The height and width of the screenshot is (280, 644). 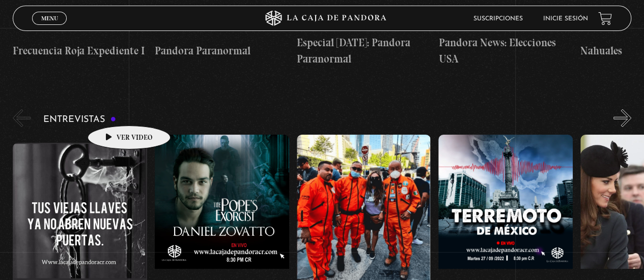 What do you see at coordinates (222, 51) in the screenshot?
I see `h4: Pandora Paranormal` at bounding box center [222, 51].